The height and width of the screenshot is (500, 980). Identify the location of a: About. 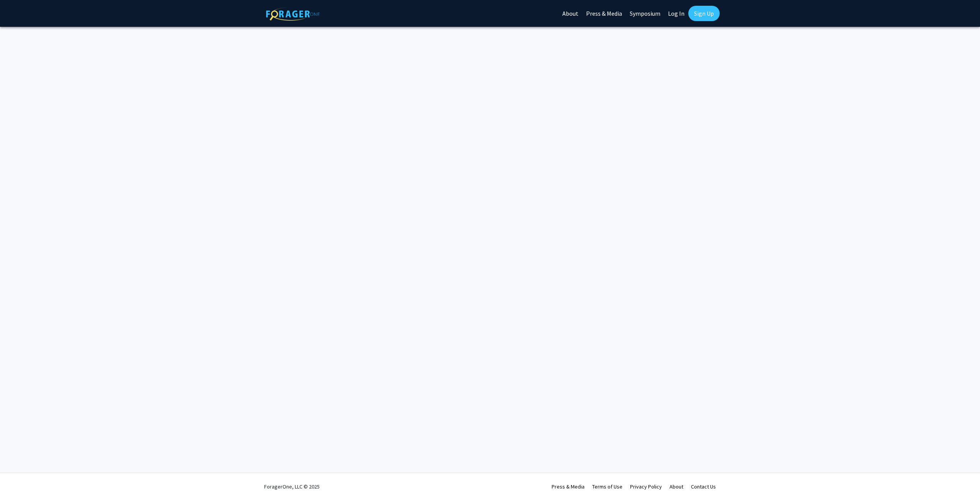
(676, 486).